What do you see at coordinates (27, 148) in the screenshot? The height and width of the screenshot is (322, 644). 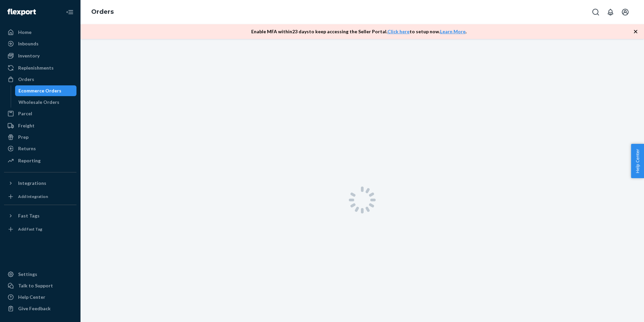 I see `div: Returns` at bounding box center [27, 148].